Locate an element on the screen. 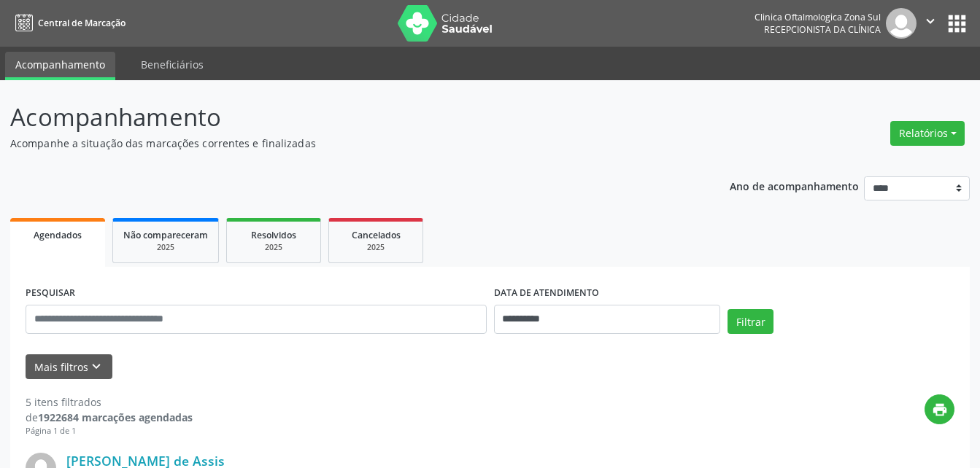 Image resolution: width=980 pixels, height=468 pixels. a: Beneficiários is located at coordinates (172, 64).